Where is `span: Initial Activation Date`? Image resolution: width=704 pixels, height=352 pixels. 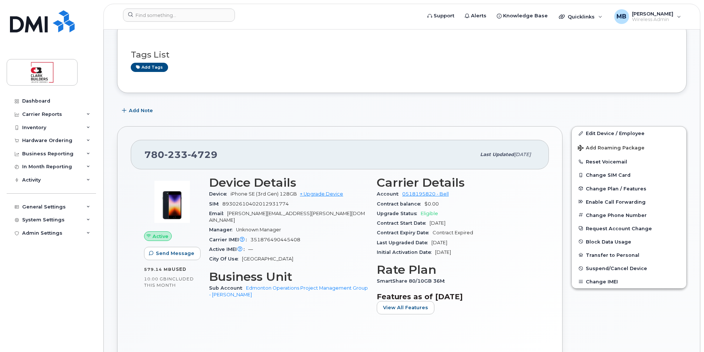 span: Initial Activation Date is located at coordinates (406, 252).